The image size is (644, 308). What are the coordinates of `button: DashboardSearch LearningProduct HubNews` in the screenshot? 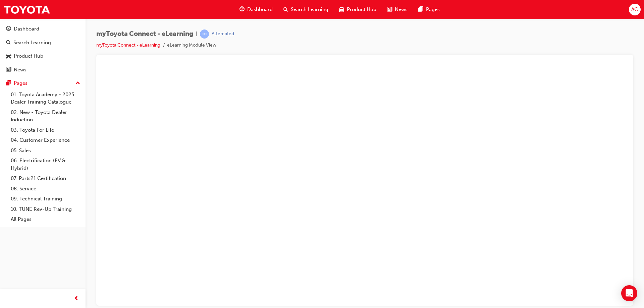 It's located at (43, 49).